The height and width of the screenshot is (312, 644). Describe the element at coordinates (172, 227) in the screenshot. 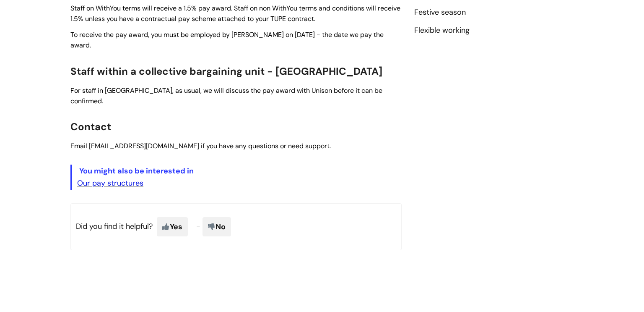

I see `span: Yes` at that location.